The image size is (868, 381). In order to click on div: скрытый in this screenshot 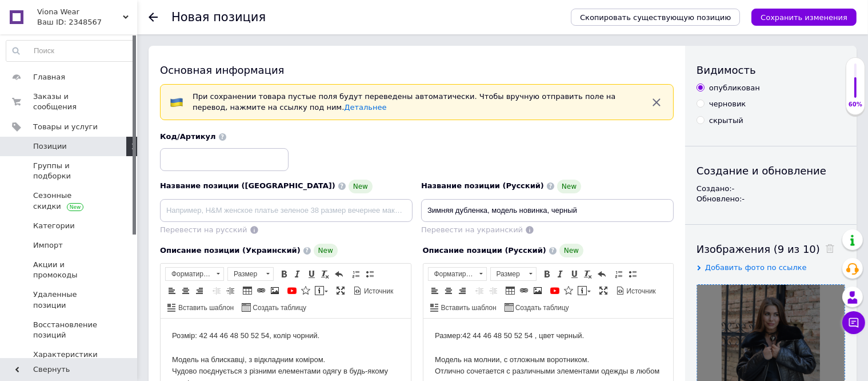, I will do `click(727, 121)`.